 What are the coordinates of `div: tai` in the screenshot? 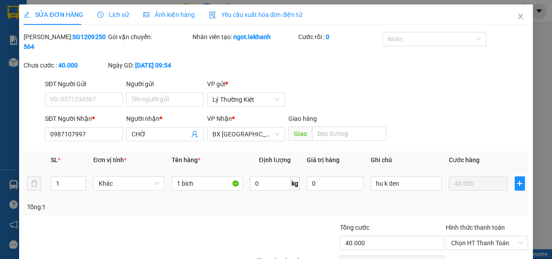 It's located at (130, 34).